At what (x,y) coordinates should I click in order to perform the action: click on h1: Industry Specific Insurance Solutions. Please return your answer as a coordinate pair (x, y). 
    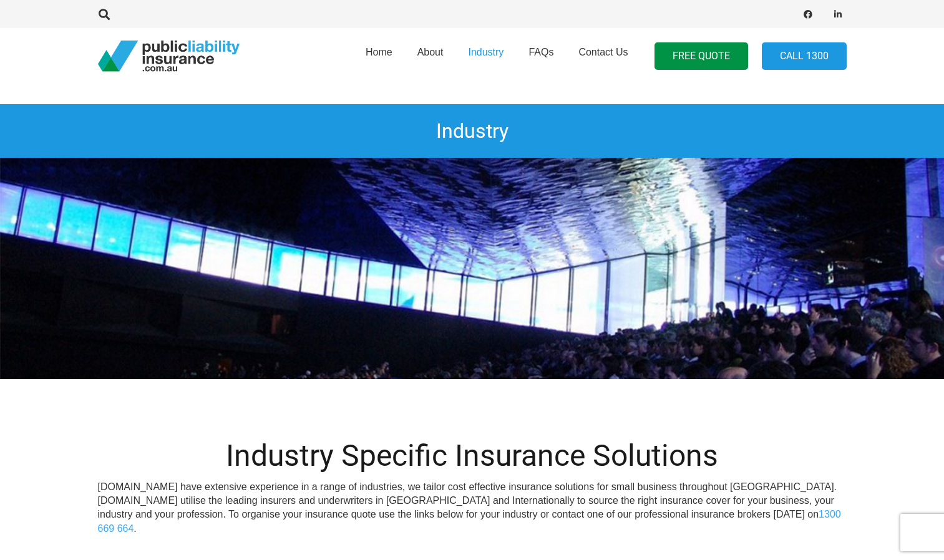
    Looking at the image, I should click on (472, 455).